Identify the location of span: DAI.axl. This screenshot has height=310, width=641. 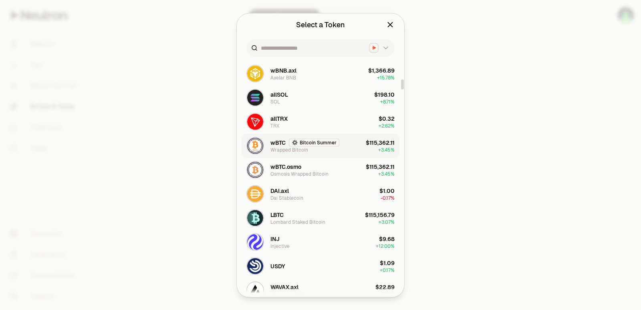
(280, 190).